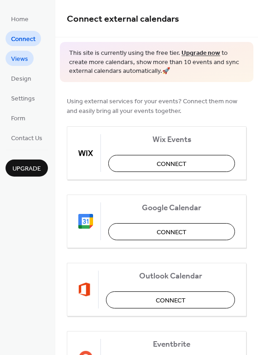 This screenshot has height=355, width=258. Describe the element at coordinates (20, 18) in the screenshot. I see `a: Home` at that location.